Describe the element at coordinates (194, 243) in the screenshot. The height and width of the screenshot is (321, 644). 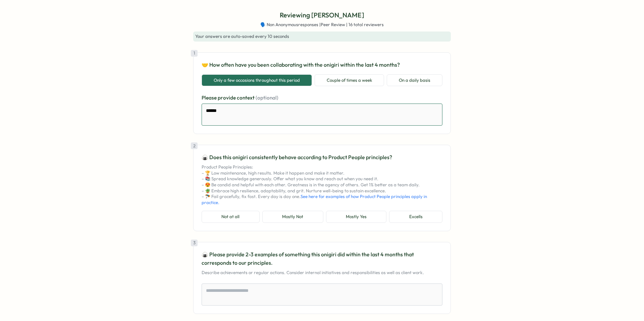
I see `div: 3` at that location.